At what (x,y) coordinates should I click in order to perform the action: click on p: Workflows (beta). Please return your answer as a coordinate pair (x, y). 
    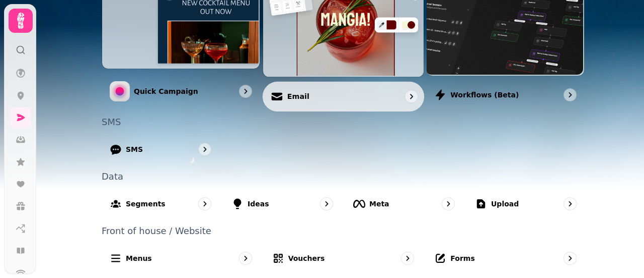
    Looking at the image, I should click on (485, 95).